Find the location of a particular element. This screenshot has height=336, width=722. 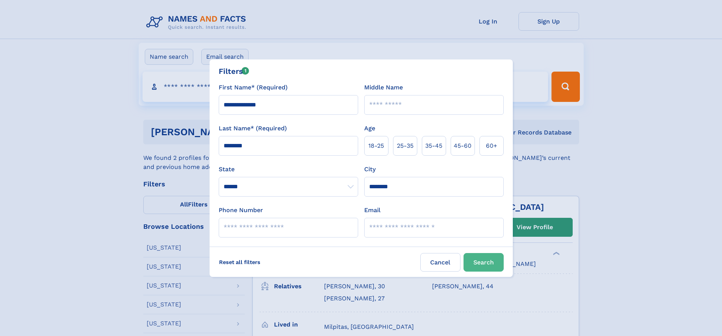

span: 25‑35 is located at coordinates (405, 146).